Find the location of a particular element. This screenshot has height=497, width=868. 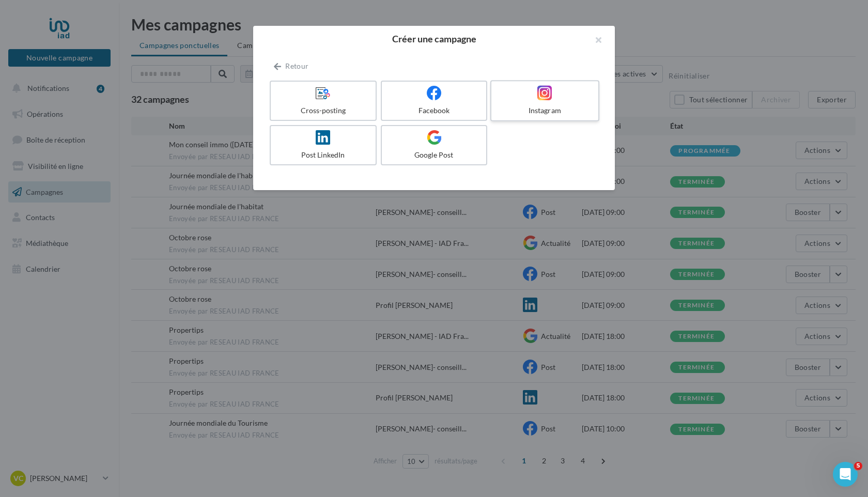

div: Google Post is located at coordinates (434, 155).